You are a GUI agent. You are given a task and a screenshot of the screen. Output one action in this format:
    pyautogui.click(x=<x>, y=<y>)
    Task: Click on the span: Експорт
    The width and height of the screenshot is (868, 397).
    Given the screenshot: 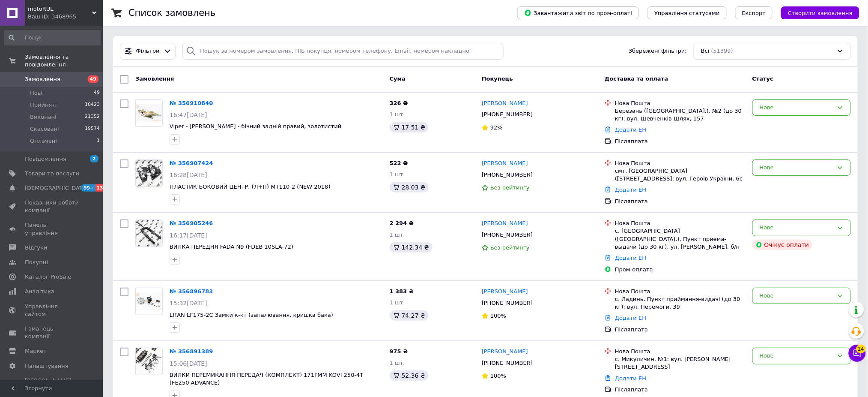 What is the action you would take?
    pyautogui.click(x=754, y=13)
    